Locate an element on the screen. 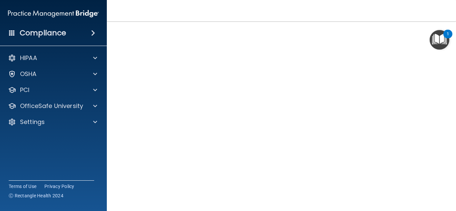 This screenshot has width=456, height=211. a: OSHA is located at coordinates (52, 74).